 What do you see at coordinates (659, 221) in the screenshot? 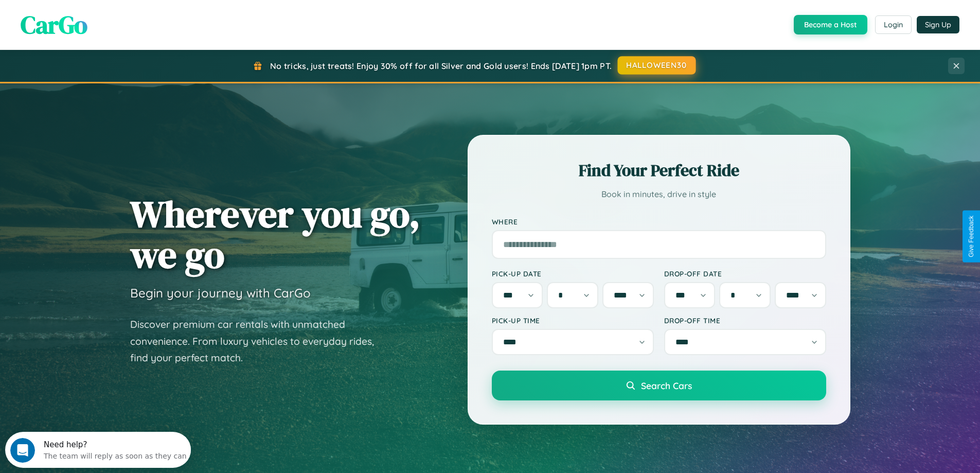
I see `label: Where` at bounding box center [659, 221].